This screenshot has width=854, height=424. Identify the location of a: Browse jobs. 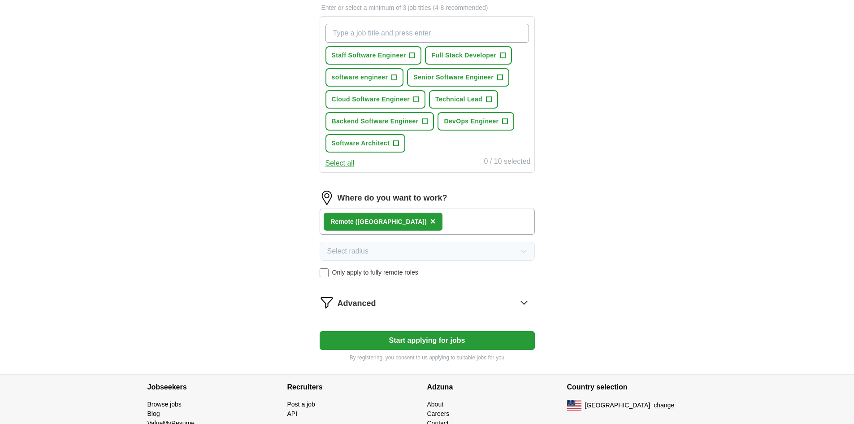
(165, 404).